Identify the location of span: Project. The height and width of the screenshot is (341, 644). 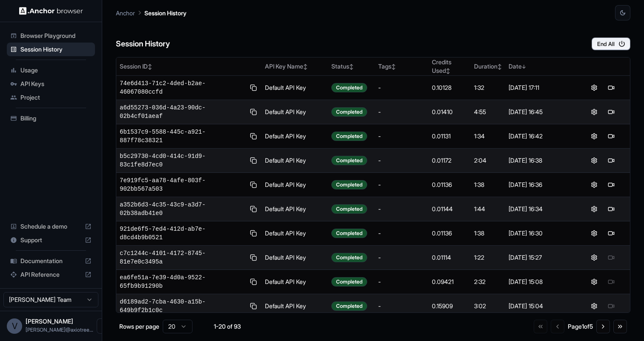
(56, 98).